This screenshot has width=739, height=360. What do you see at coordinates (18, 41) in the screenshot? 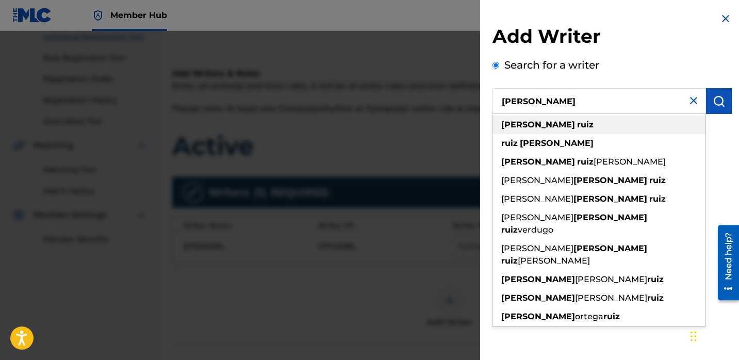
I see `div: Open Resource Center` at bounding box center [18, 41].